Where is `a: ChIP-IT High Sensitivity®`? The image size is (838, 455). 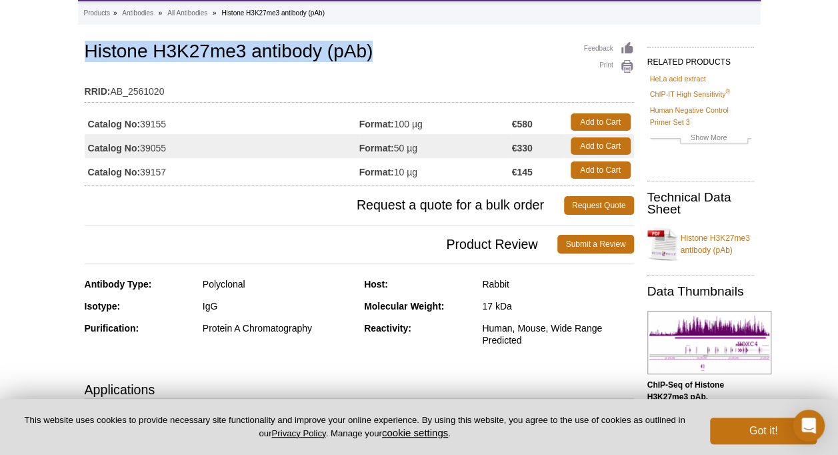 a: ChIP-IT High Sensitivity® is located at coordinates (690, 94).